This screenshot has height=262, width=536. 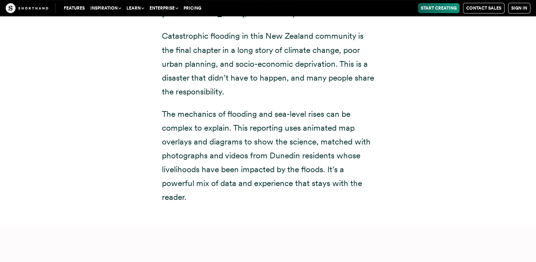 I want to click on button: Enterprise, so click(x=164, y=8).